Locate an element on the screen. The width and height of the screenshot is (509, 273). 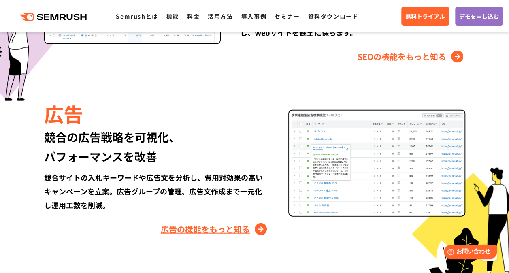
a: 活用方法 is located at coordinates (220, 16).